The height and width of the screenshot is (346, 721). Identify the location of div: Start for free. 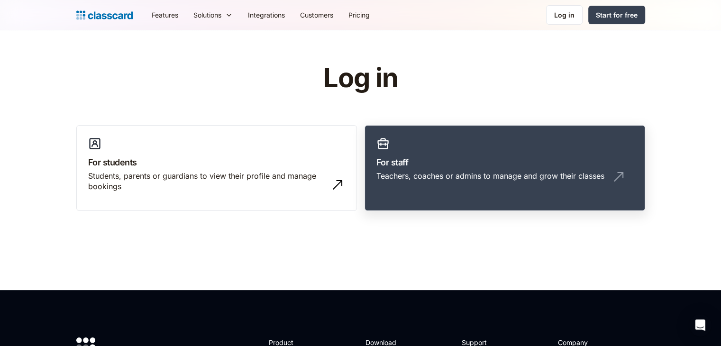
(617, 15).